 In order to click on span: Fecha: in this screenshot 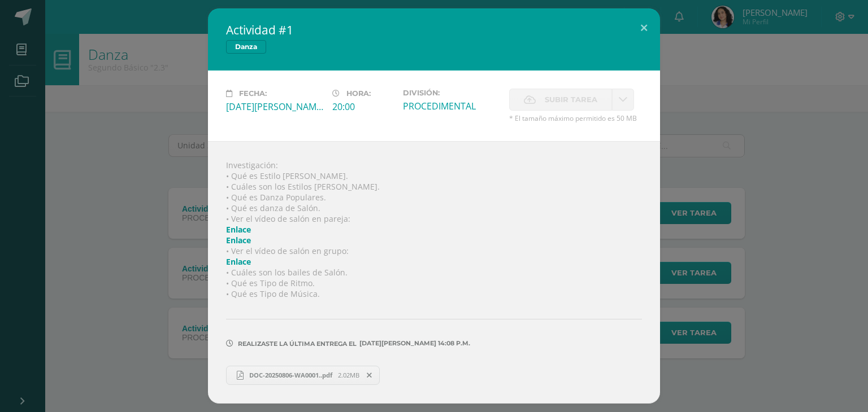, I will do `click(253, 93)`.